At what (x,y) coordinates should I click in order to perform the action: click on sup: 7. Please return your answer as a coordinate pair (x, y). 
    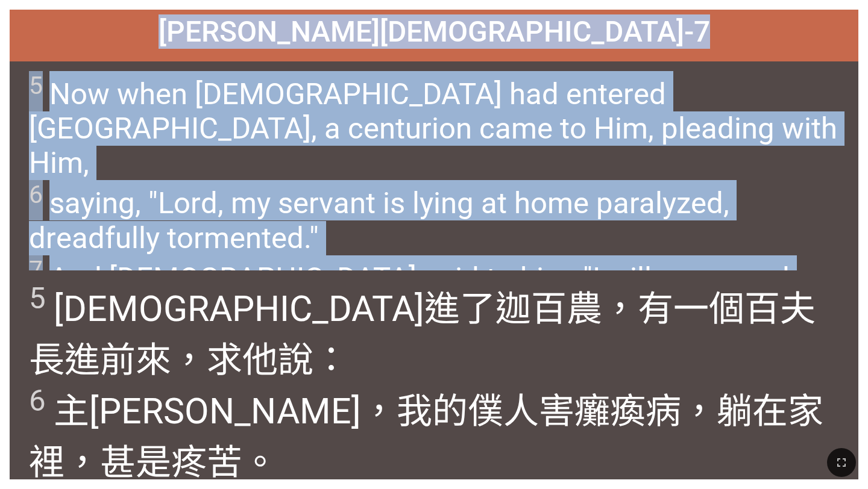
    Looking at the image, I should click on (36, 270).